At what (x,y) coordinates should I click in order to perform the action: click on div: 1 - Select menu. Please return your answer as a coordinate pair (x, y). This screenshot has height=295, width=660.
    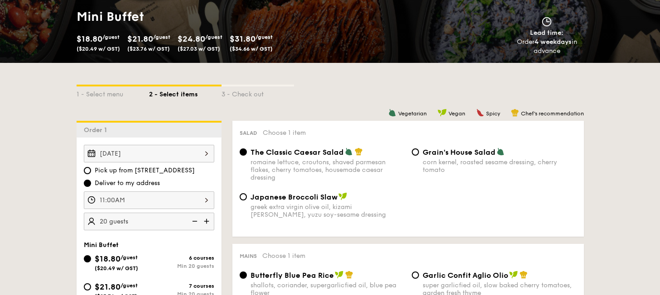
    Looking at the image, I should click on (113, 93).